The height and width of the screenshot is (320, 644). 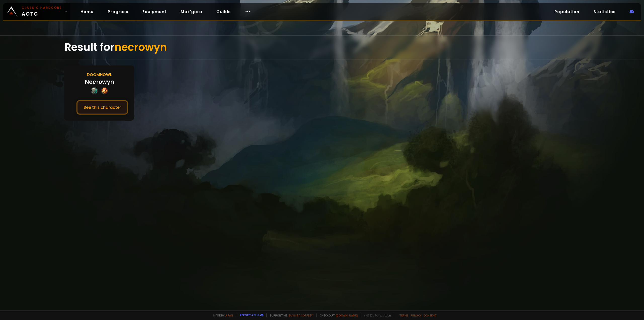 I want to click on a: Privacy, so click(x=416, y=315).